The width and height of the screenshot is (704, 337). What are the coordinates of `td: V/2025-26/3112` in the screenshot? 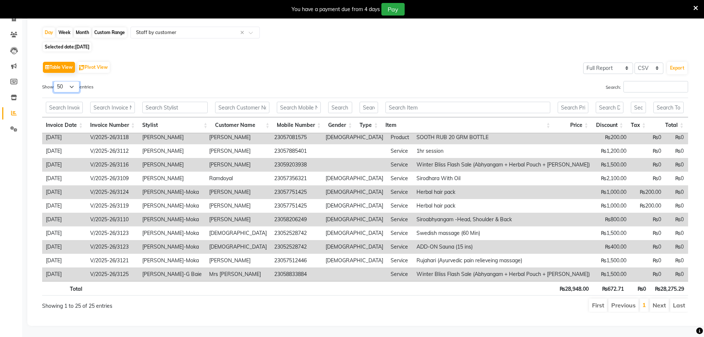 It's located at (112, 151).